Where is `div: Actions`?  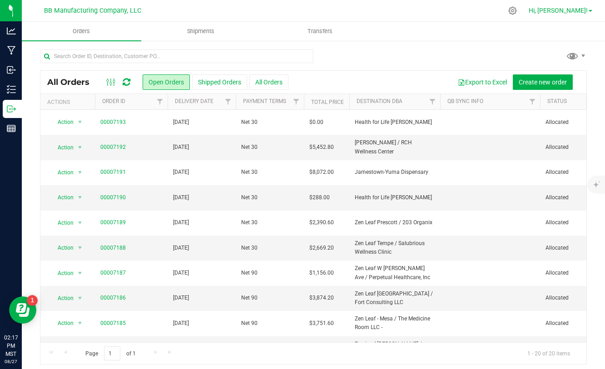
div: Actions is located at coordinates (69, 102).